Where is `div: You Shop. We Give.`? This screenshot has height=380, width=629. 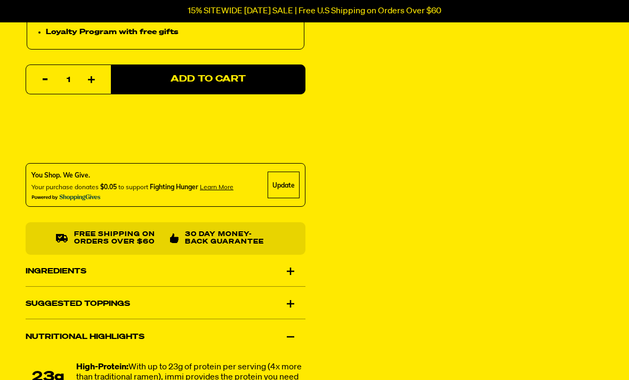
div: You Shop. We Give. is located at coordinates (132, 176).